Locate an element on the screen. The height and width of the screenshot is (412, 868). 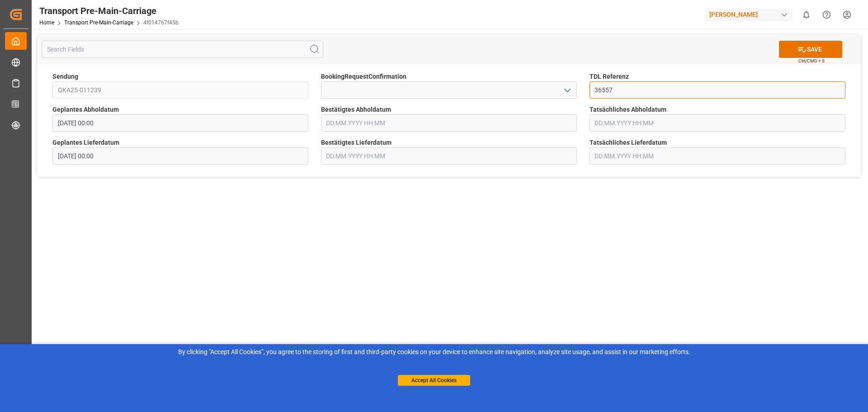
button: Help Center is located at coordinates (827, 15).